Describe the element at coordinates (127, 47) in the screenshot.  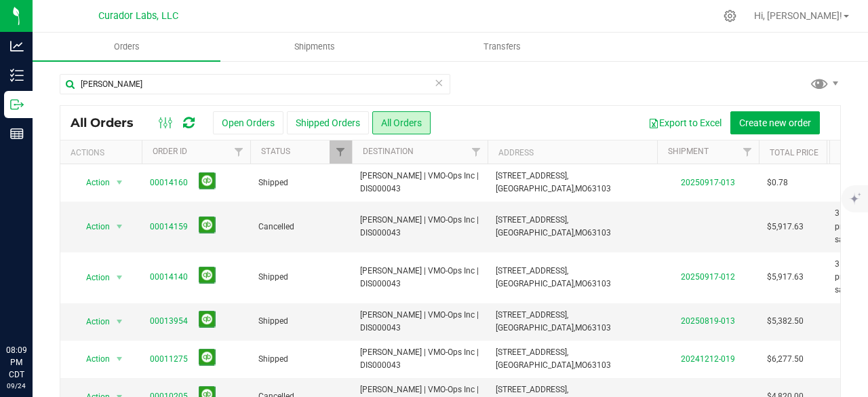
I see `span: Orders` at that location.